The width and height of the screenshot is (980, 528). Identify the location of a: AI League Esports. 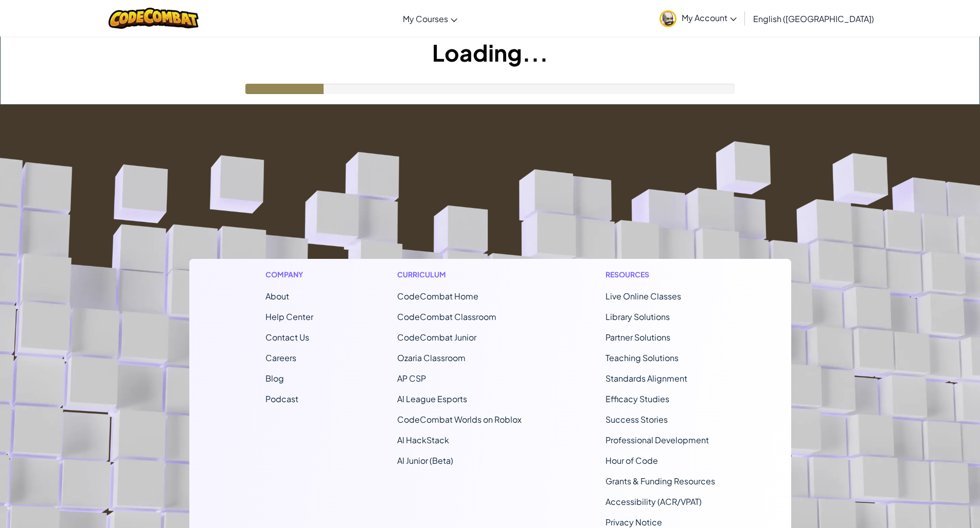
(432, 399).